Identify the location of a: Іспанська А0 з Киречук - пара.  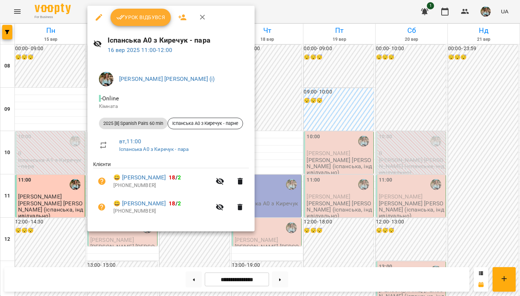
(154, 149).